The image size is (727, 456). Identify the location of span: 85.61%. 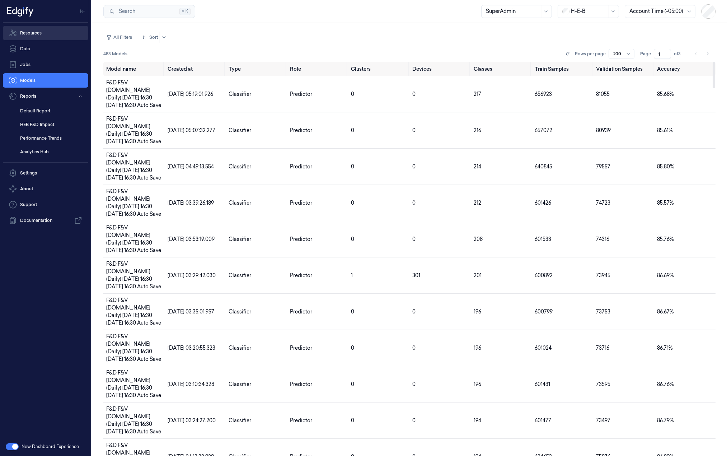
(665, 130).